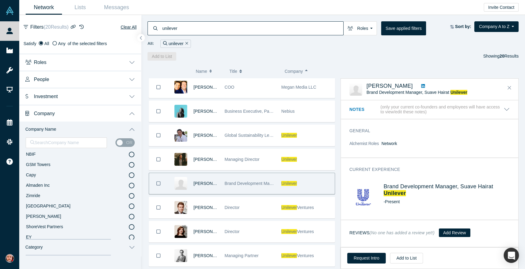 The image size is (525, 269). What do you see at coordinates (502, 56) in the screenshot?
I see `strong: 20` at bounding box center [502, 56].